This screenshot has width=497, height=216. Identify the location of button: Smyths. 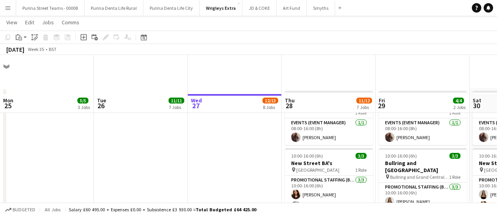
(321, 8).